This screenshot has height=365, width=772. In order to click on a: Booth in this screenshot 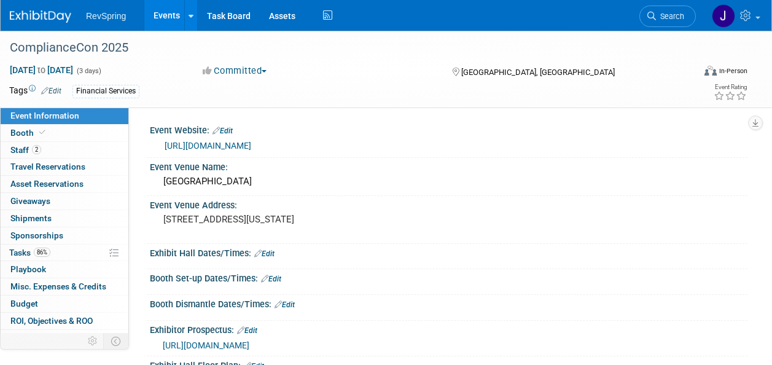, I will do `click(65, 133)`.